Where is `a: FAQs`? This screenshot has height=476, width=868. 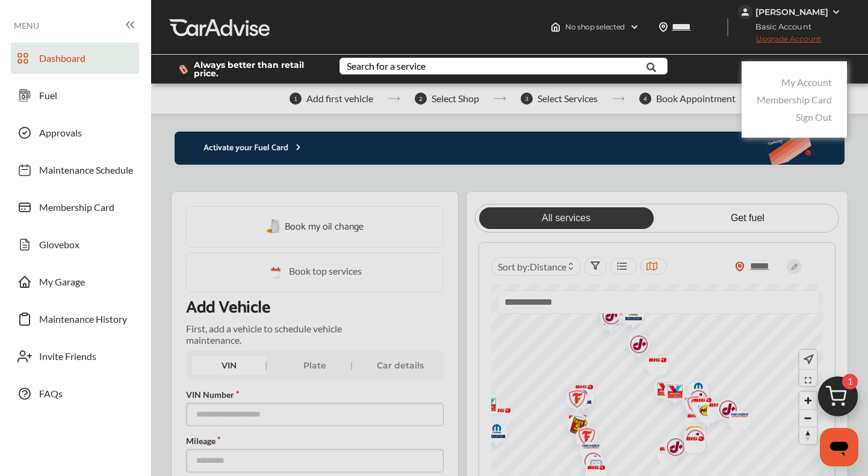 a: FAQs is located at coordinates (75, 394).